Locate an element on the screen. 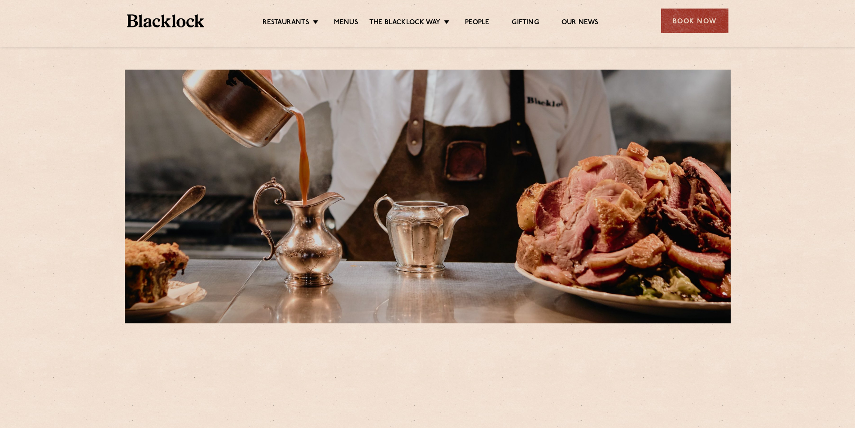 The width and height of the screenshot is (855, 428). a: Gifting is located at coordinates (525, 23).